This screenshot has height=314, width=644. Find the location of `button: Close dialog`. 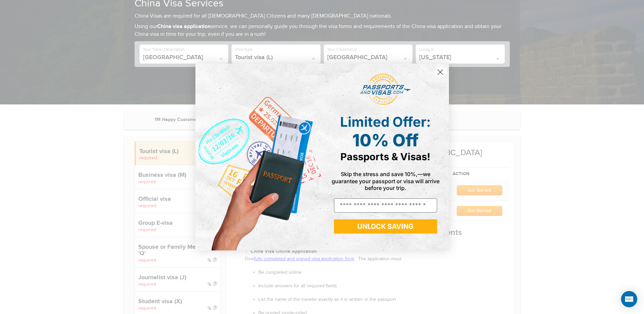

button: Close dialog is located at coordinates (440, 72).